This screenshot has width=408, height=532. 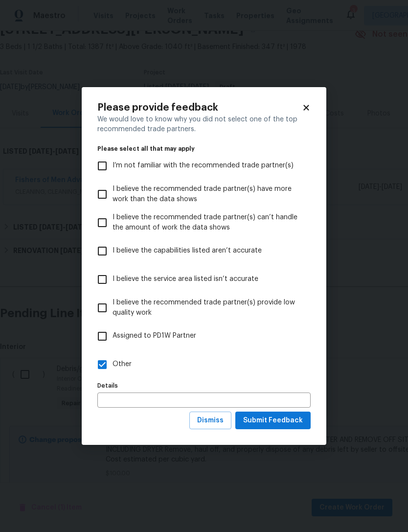 I want to click on span: I’m not familiar with the recommended trade partner(s), so click(x=203, y=165).